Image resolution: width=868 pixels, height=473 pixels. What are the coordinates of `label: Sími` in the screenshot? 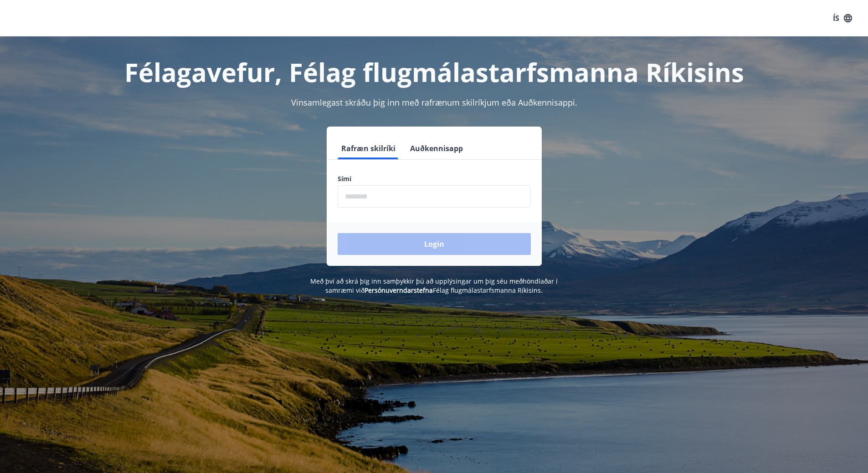 It's located at (434, 179).